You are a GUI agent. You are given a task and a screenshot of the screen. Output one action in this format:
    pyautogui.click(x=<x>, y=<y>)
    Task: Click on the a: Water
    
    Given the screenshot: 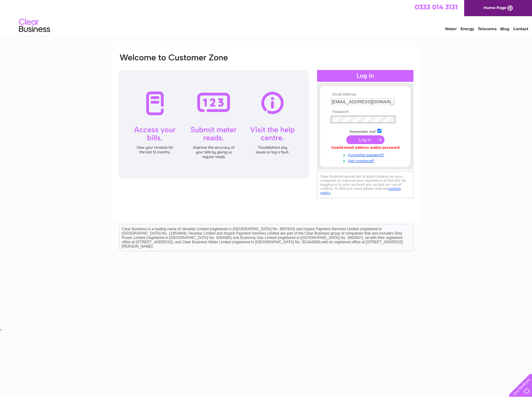 What is the action you would take?
    pyautogui.click(x=450, y=29)
    